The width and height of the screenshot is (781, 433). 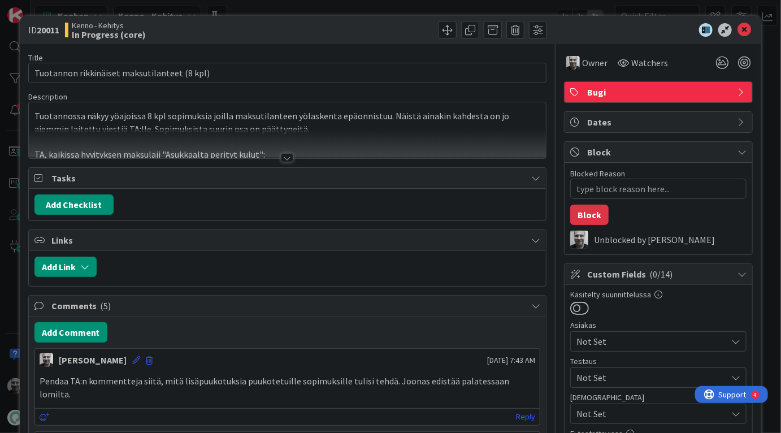 What do you see at coordinates (289, 306) in the screenshot?
I see `span: Comments` at bounding box center [289, 306].